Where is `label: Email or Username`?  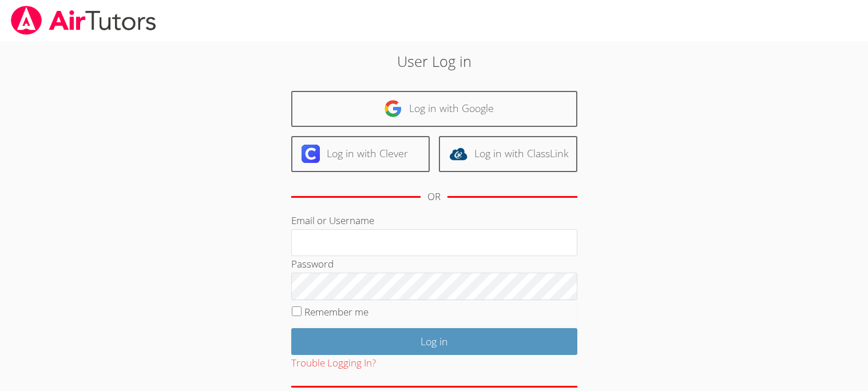
label: Email or Username is located at coordinates (333, 220).